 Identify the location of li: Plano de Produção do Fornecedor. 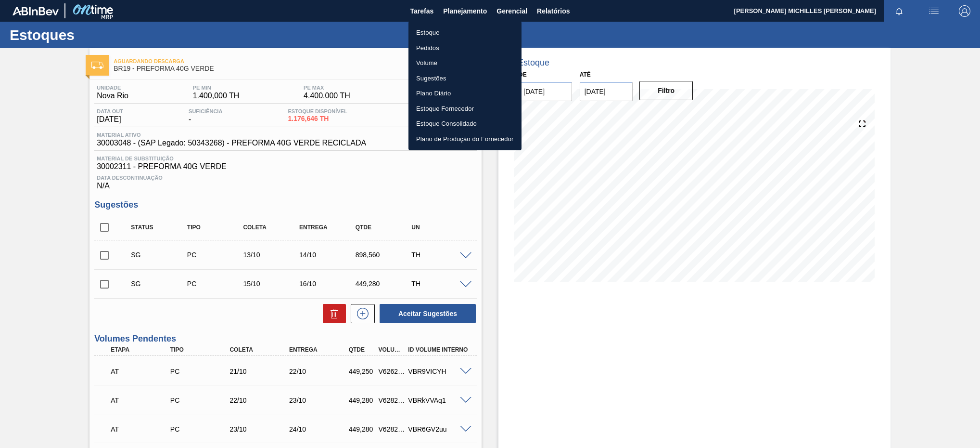
(465, 139).